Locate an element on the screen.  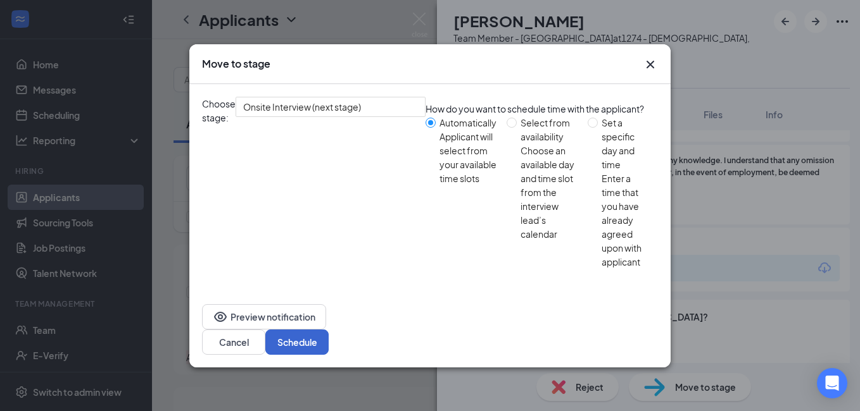
div: Applicant will select from your available time slots is located at coordinates (468, 158).